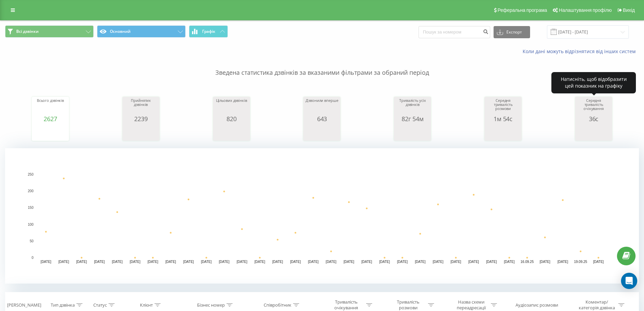 The width and height of the screenshot is (644, 311). Describe the element at coordinates (232, 107) in the screenshot. I see `div: Цільових дзвінків` at that location.